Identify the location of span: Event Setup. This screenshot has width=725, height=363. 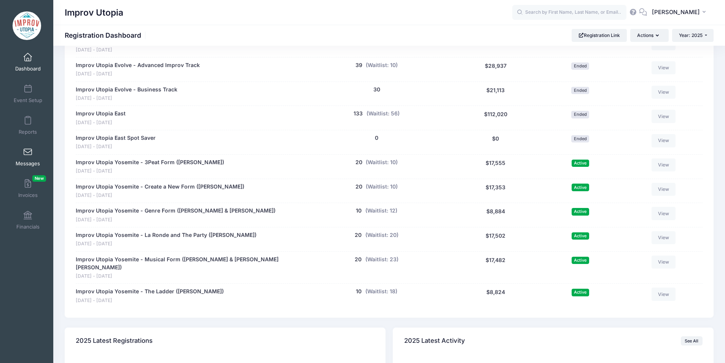
(28, 100).